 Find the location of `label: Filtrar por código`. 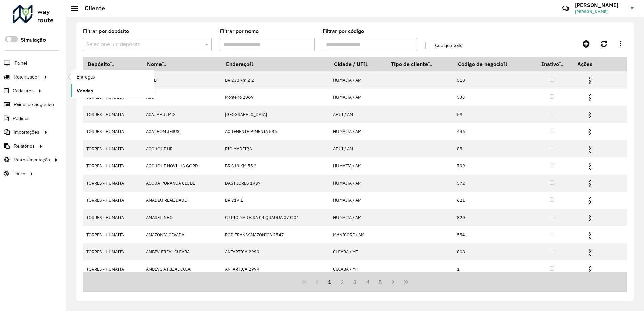

label: Filtrar por código is located at coordinates (343, 32).